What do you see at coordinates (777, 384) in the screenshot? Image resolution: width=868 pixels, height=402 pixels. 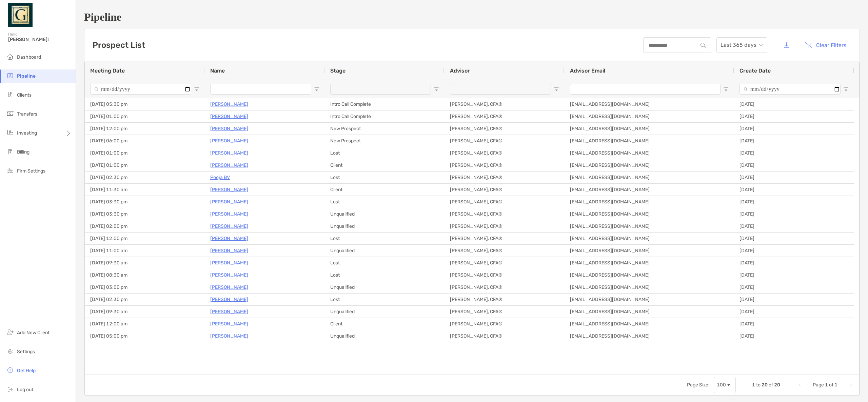 I see `span: 20` at bounding box center [777, 384].